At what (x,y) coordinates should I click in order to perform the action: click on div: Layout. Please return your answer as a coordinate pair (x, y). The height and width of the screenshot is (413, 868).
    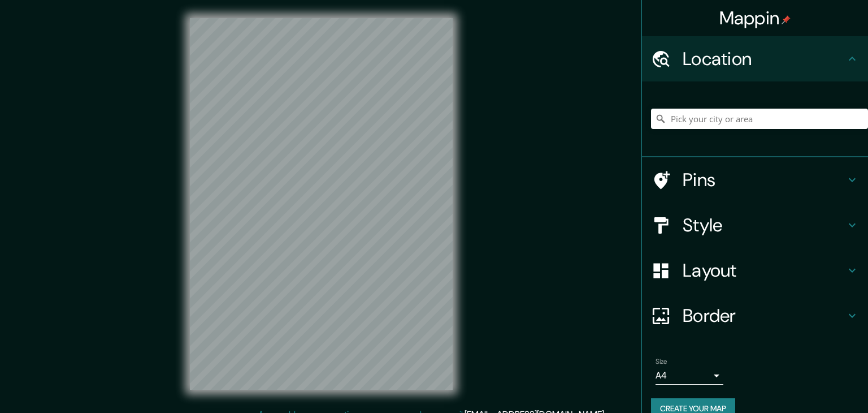
    Looking at the image, I should click on (754, 270).